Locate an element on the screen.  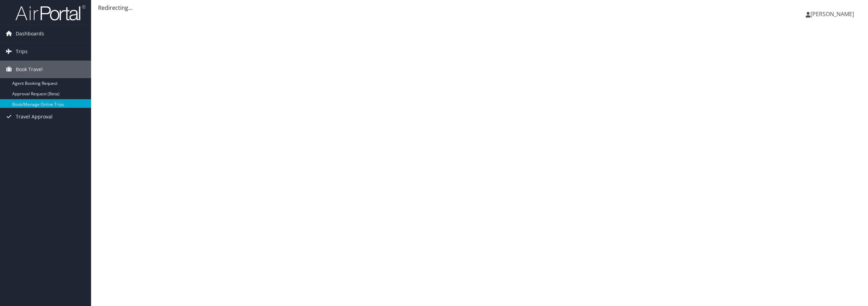
span: Trips is located at coordinates (22, 51).